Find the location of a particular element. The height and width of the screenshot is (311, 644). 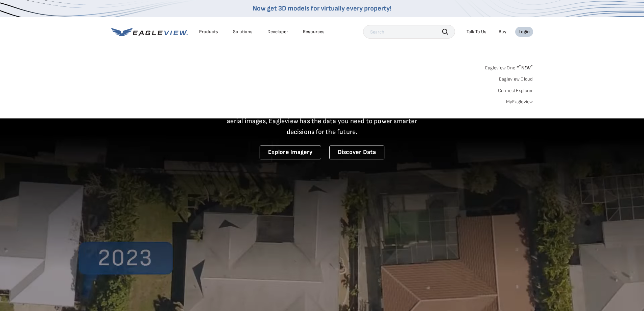

input: Search is located at coordinates (409, 31).